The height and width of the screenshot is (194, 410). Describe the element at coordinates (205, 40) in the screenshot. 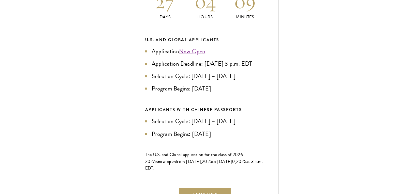

I see `div: U.S. and Global Applicants` at that location.